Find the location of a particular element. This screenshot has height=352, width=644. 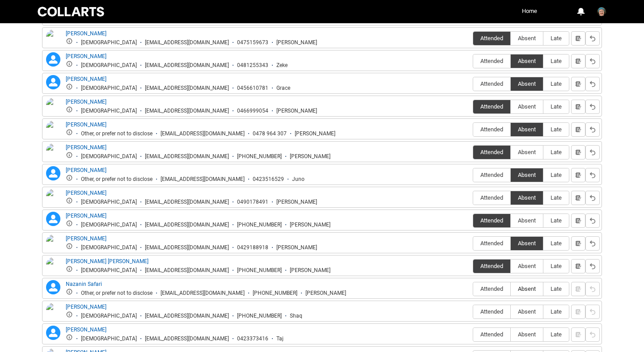

img: Harper Cerbi is located at coordinates (53, 130).